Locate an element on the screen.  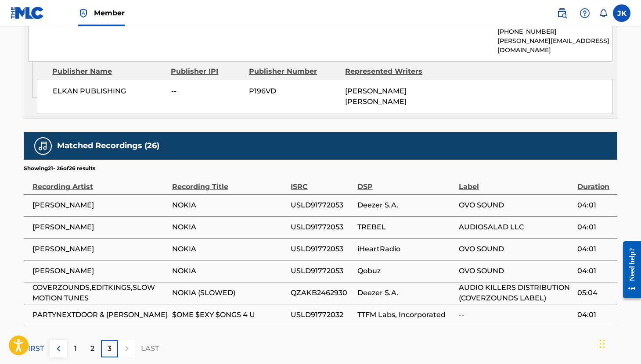
p: 1 is located at coordinates (76, 349).